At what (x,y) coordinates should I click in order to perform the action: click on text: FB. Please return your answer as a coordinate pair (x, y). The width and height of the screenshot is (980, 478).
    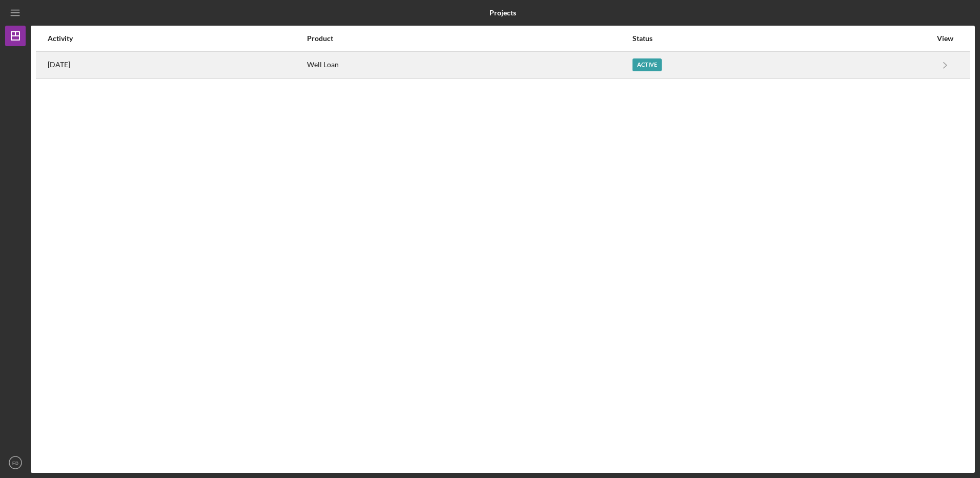
    Looking at the image, I should click on (15, 462).